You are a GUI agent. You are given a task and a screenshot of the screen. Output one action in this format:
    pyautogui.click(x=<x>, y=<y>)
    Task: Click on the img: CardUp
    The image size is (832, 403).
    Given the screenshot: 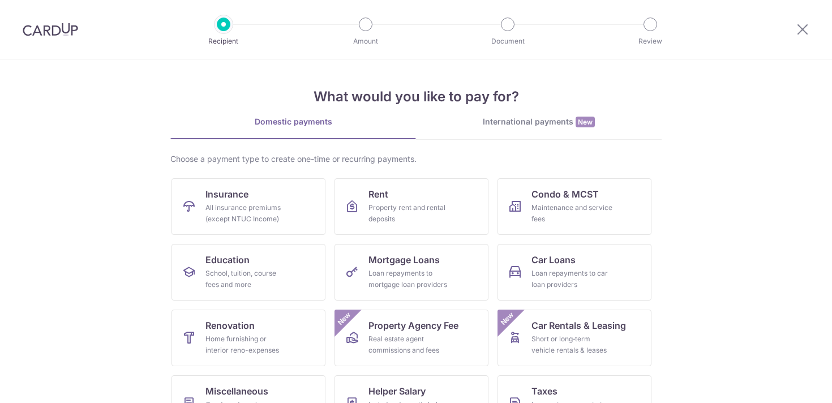 What is the action you would take?
    pyautogui.click(x=50, y=29)
    